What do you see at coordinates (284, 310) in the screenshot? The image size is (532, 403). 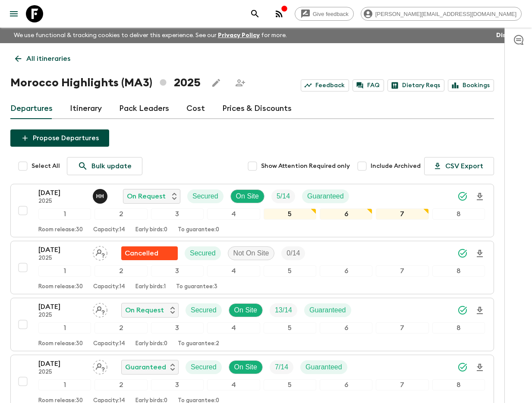 I see `p: 13 / 14` at bounding box center [284, 310].